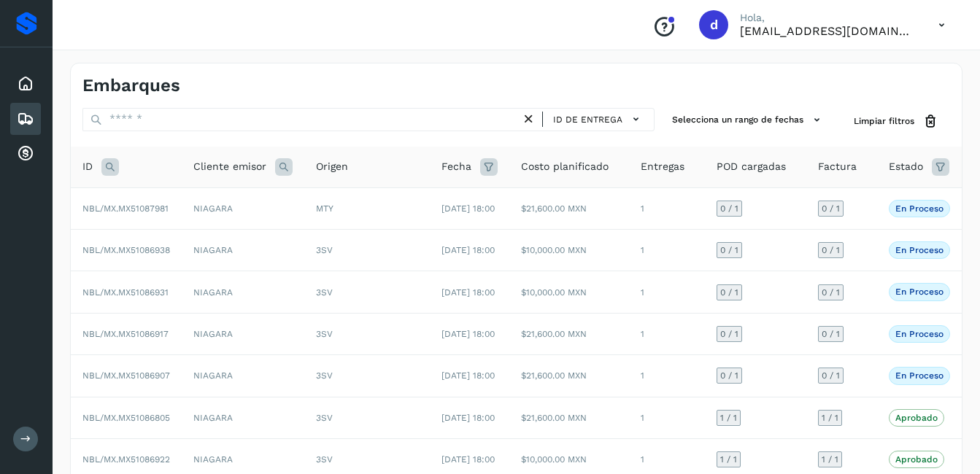 This screenshot has height=474, width=980. What do you see at coordinates (837, 166) in the screenshot?
I see `span: Factura` at bounding box center [837, 166].